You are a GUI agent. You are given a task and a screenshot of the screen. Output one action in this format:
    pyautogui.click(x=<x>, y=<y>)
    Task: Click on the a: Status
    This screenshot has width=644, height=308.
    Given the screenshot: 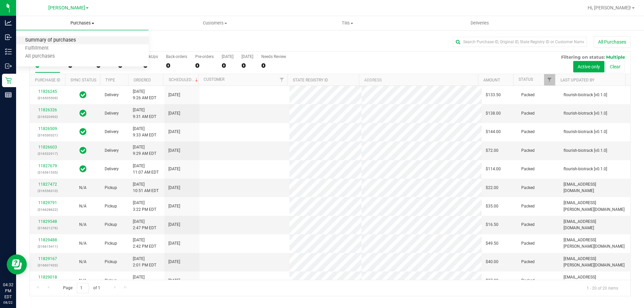 What is the action you would take?
    pyautogui.click(x=525, y=79)
    